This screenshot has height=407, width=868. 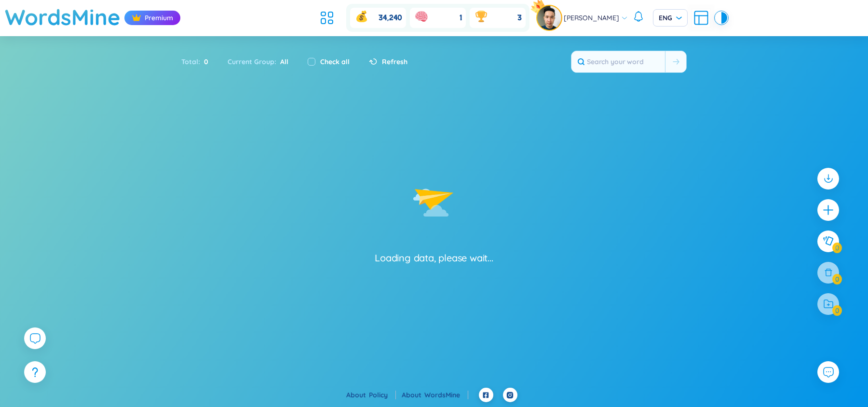 I want to click on span: 34,240, so click(x=390, y=18).